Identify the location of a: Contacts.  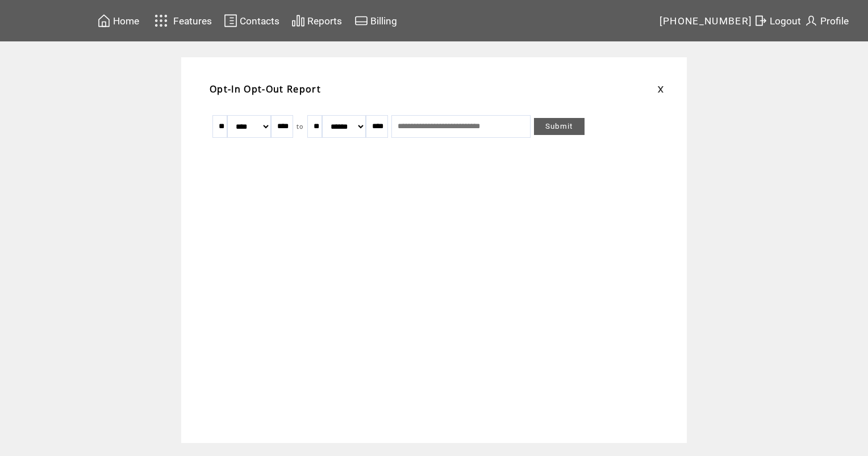
(252, 20).